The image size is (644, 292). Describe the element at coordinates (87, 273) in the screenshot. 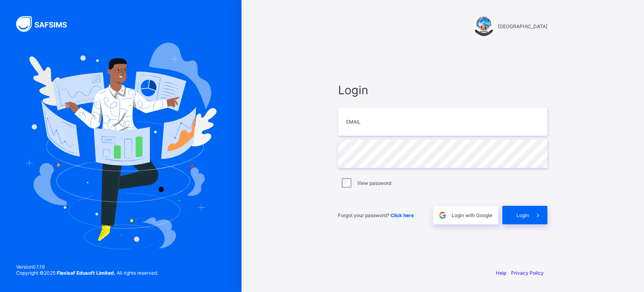

I see `span: Copyright © 2025 All rights reserved.` at that location.